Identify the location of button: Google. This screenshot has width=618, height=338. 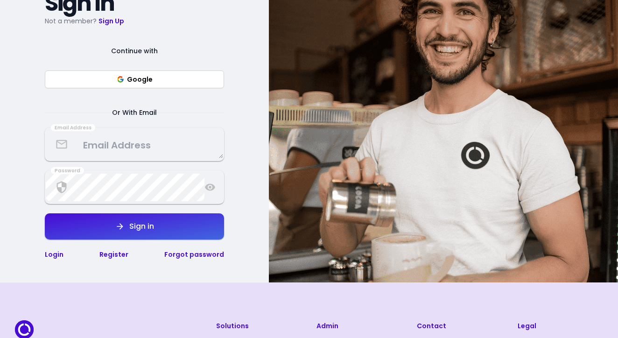
(134, 79).